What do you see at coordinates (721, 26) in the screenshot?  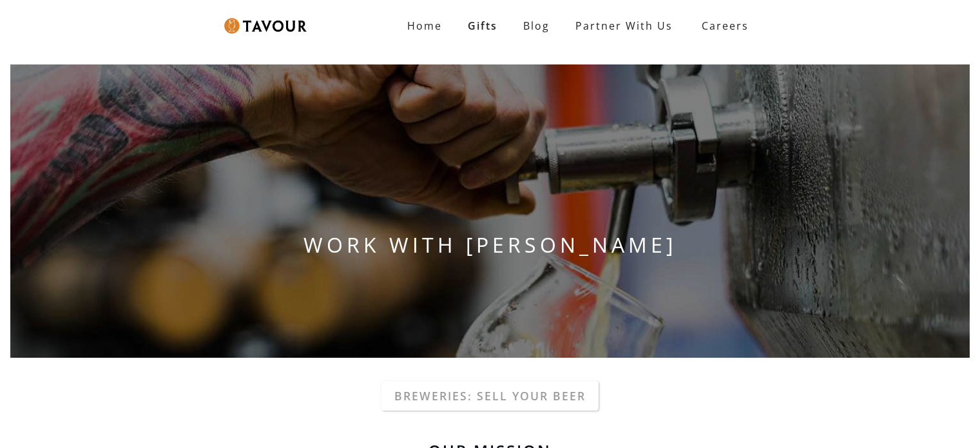 I see `a: Careers` at bounding box center [721, 26].